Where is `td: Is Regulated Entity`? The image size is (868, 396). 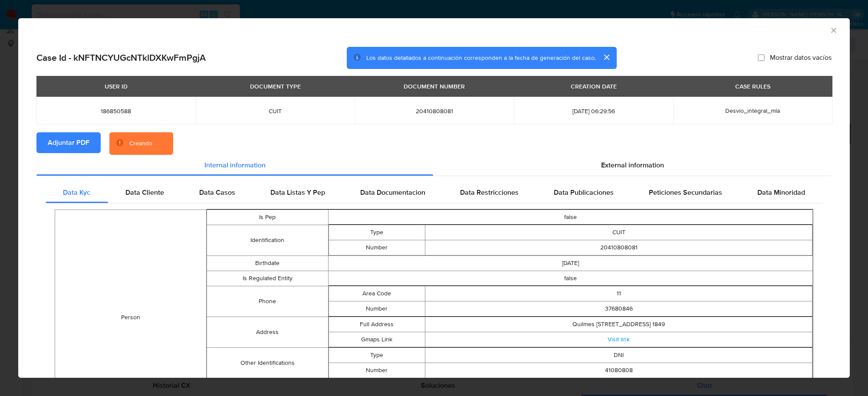 td: Is Regulated Entity is located at coordinates (267, 279).